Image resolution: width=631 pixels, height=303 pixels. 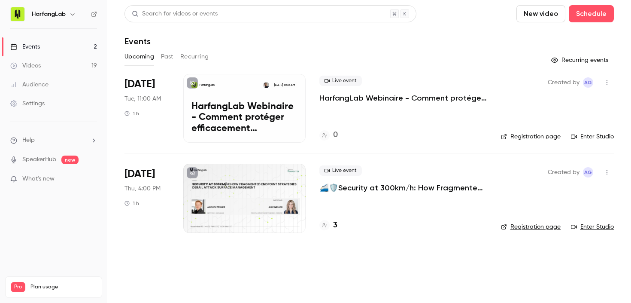 I want to click on span: What's new, so click(x=38, y=179).